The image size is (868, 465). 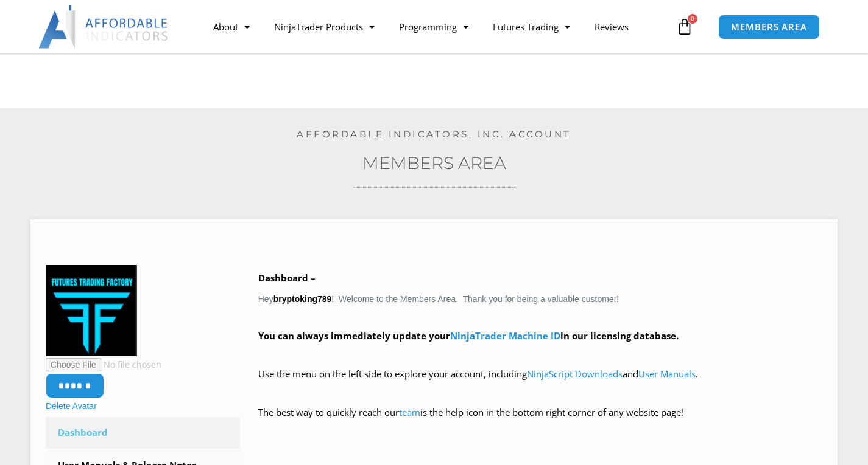 I want to click on strong: bryptoking789, so click(x=303, y=299).